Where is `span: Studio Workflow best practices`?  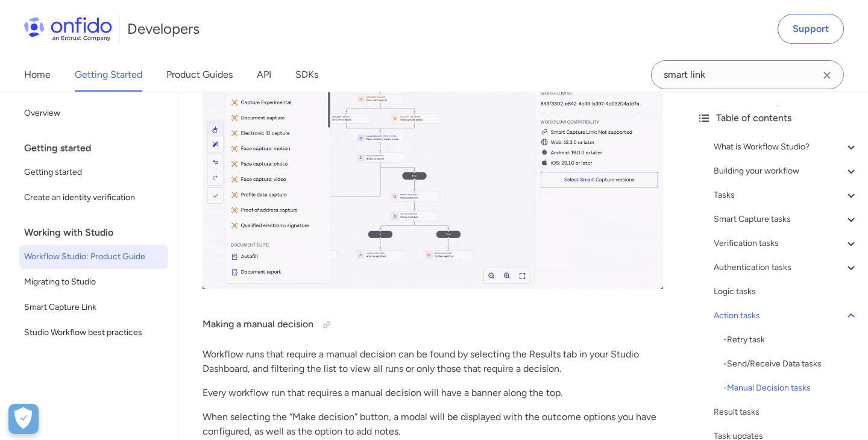 span: Studio Workflow best practices is located at coordinates (93, 333).